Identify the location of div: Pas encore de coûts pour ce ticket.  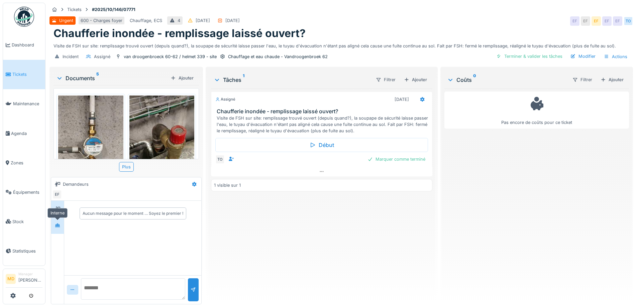
(537, 110).